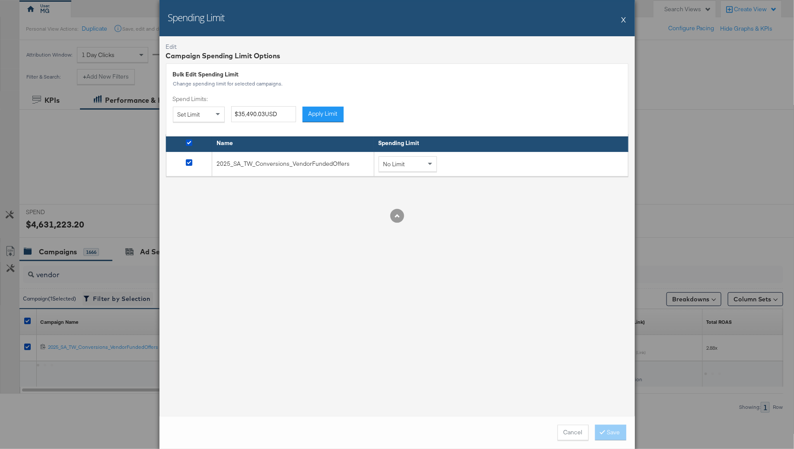  What do you see at coordinates (293, 143) in the screenshot?
I see `th: Name` at bounding box center [293, 143].